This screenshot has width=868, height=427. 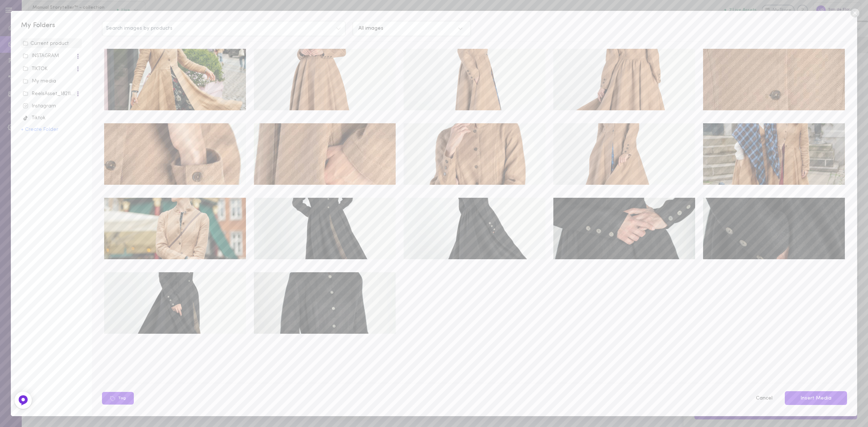 I want to click on div: Instagram, so click(x=51, y=106).